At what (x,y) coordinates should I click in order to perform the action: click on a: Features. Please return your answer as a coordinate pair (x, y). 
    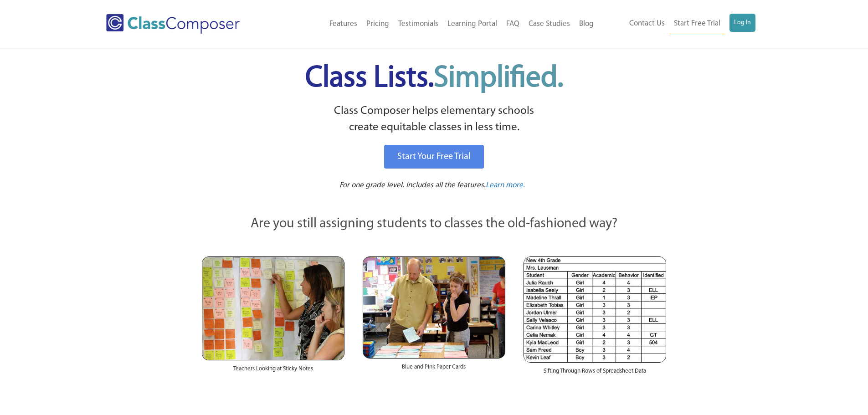
    Looking at the image, I should click on (343, 24).